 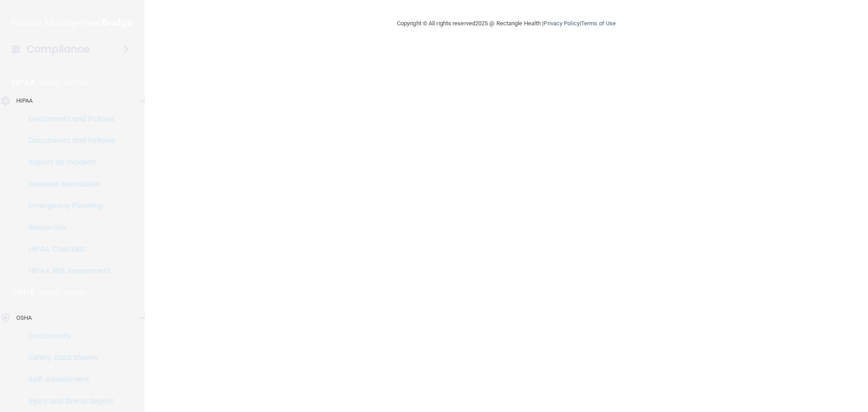 I want to click on h4: Compliance, so click(x=58, y=49).